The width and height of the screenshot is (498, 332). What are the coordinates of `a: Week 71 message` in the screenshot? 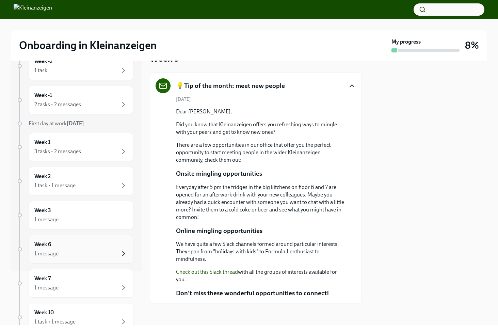 It's located at (75, 283).